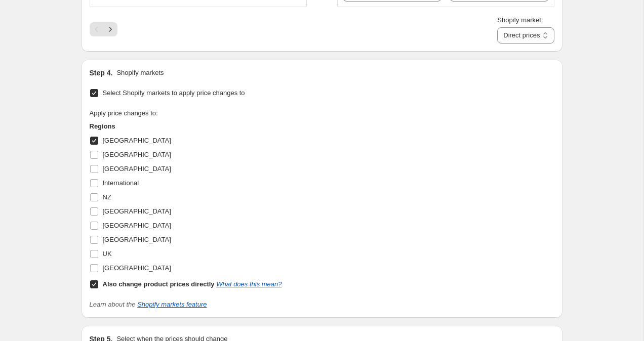 This screenshot has width=644, height=341. Describe the element at coordinates (172, 304) in the screenshot. I see `a: Shopify markets feature` at that location.